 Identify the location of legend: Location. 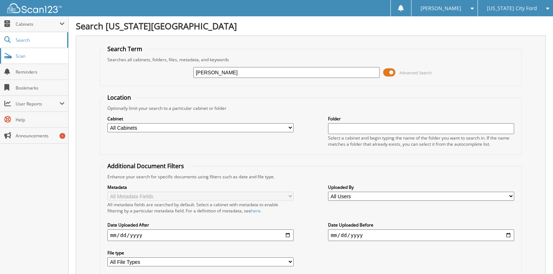
(119, 98).